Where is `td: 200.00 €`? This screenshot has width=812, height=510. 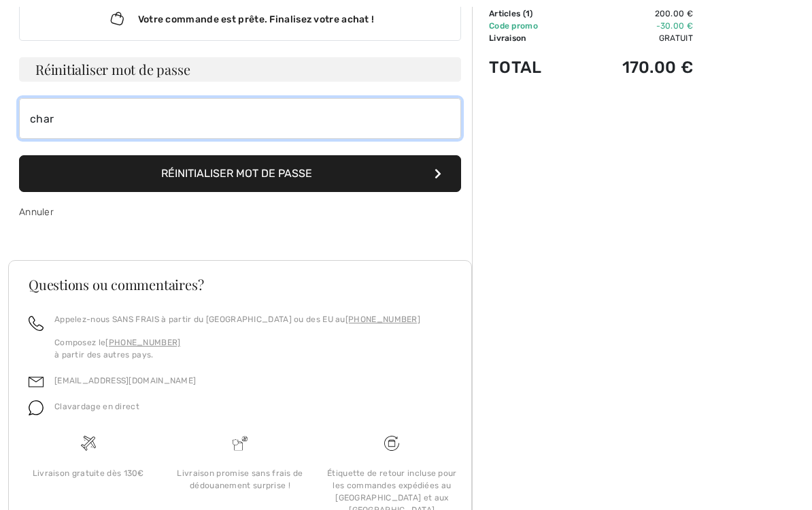 td: 200.00 € is located at coordinates (634, 13).